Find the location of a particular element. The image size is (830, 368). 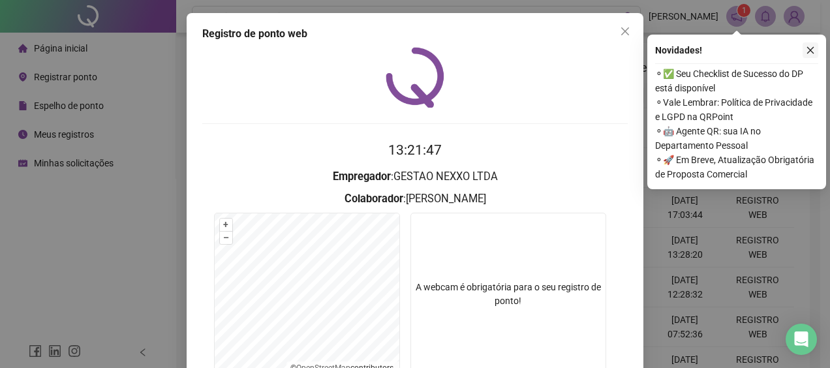

div: Open Intercom Messenger is located at coordinates (801, 339).